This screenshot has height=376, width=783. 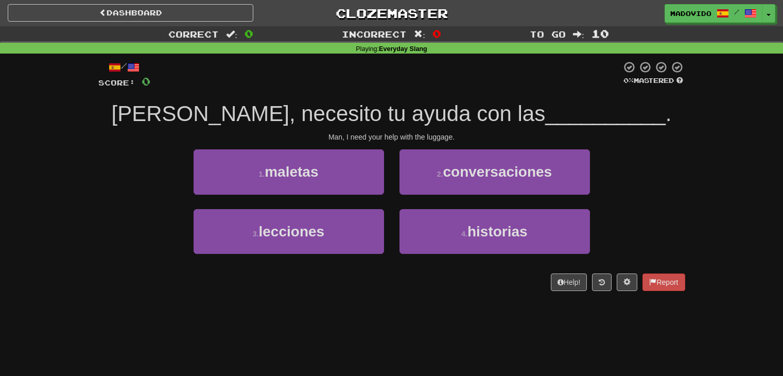 What do you see at coordinates (391, 13) in the screenshot?
I see `a: Clozemaster` at bounding box center [391, 13].